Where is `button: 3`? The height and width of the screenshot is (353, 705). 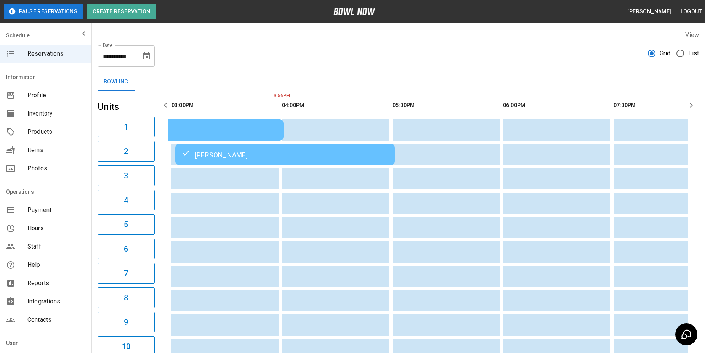
button: 3 is located at coordinates (126, 176).